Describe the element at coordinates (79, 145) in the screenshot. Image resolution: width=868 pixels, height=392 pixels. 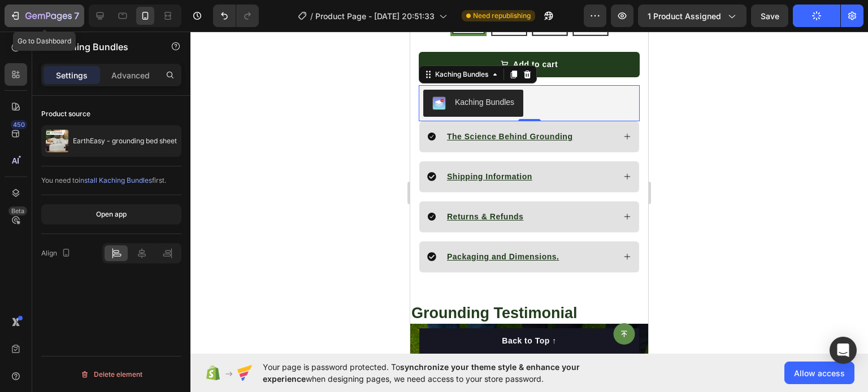
I see `u: Shipping Information` at that location.